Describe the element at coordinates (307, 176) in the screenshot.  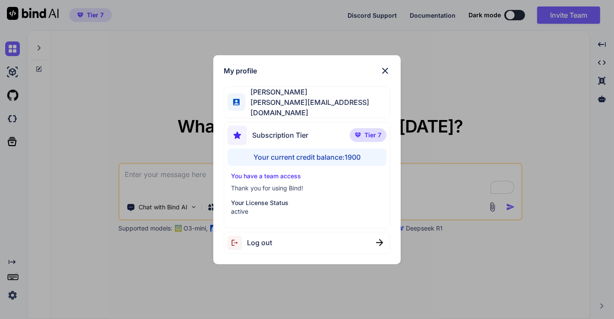
I see `p: You have a team access` at that location.